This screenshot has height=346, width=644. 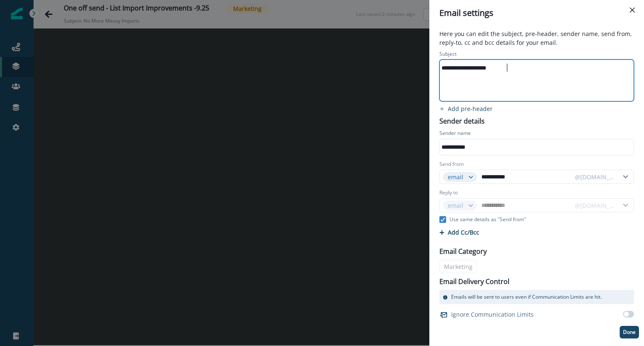 I want to click on div: Email settings, so click(x=536, y=13).